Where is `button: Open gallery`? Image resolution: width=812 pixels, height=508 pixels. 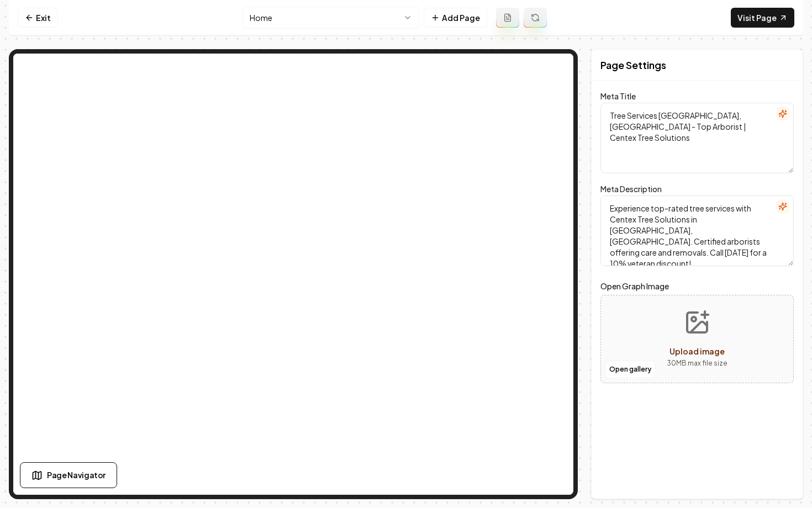
button: Open gallery is located at coordinates (631, 370).